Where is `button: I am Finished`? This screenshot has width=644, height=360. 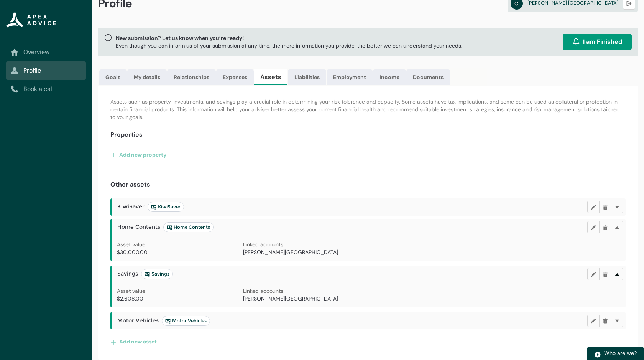
button: I am Finished is located at coordinates (597, 42).